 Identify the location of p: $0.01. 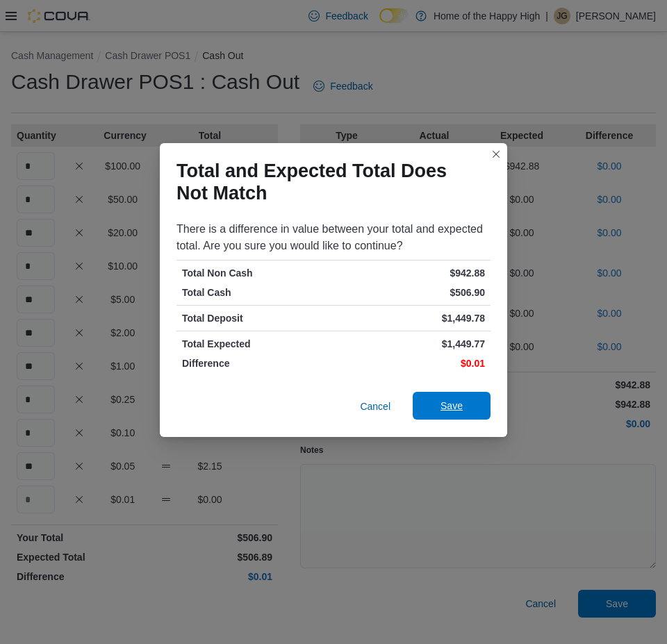
(411, 364).